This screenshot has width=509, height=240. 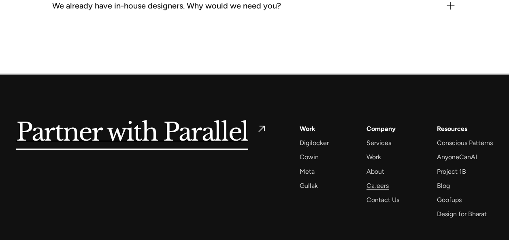 I want to click on div: Blog, so click(x=443, y=186).